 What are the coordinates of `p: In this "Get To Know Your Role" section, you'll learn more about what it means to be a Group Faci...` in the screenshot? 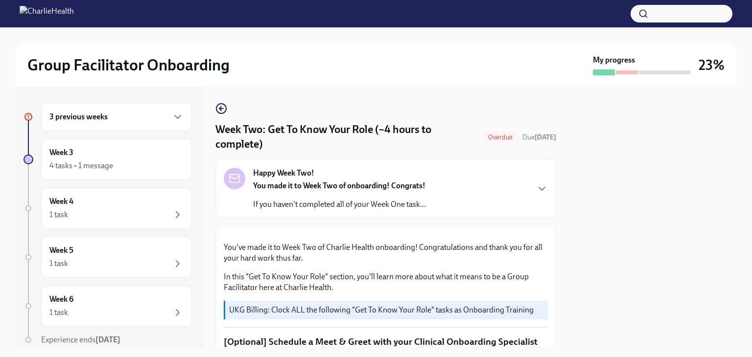 It's located at (386, 283).